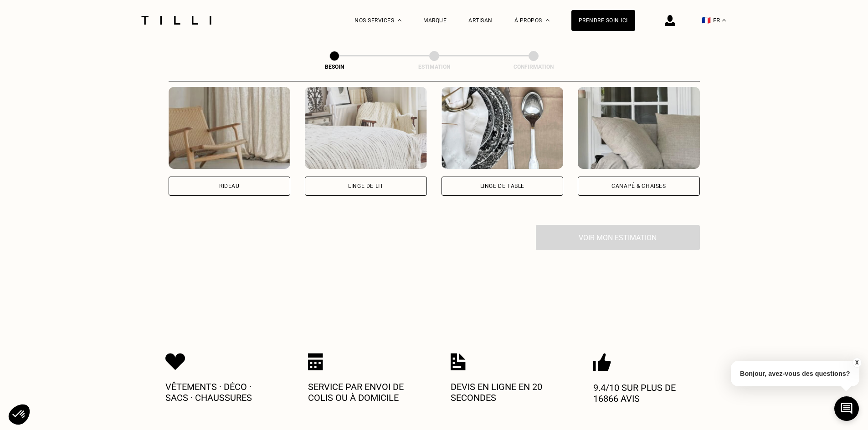  What do you see at coordinates (434, 67) in the screenshot?
I see `div: Estimation` at bounding box center [434, 67].